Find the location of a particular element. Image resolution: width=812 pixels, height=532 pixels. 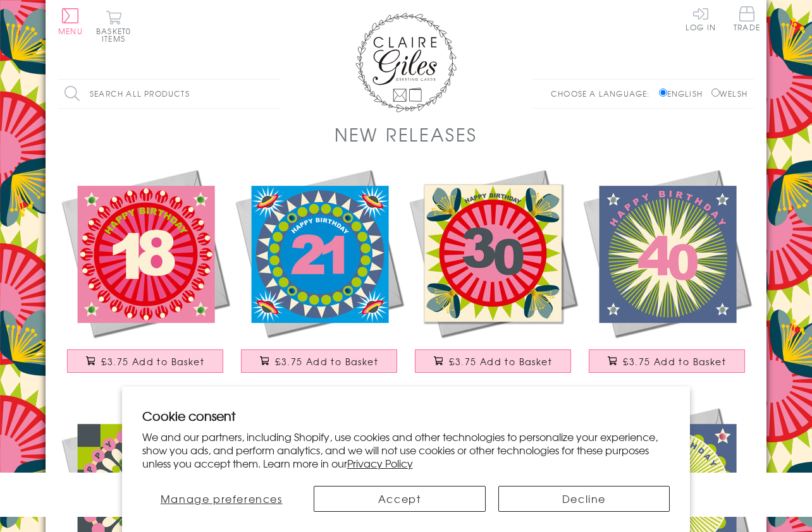

input: English is located at coordinates (663, 92).